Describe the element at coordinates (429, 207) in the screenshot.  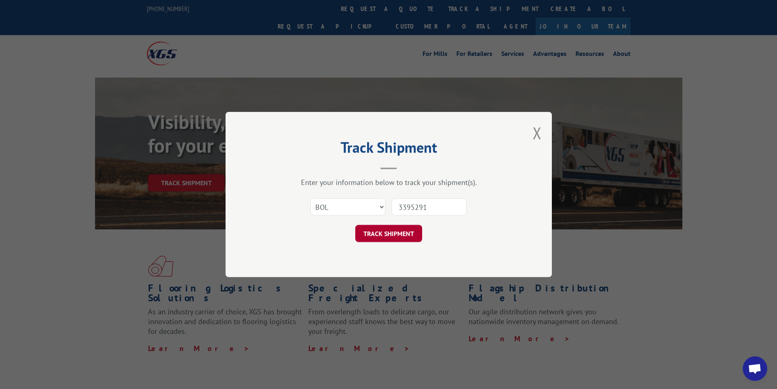
I see `input: Number(s)` at that location.